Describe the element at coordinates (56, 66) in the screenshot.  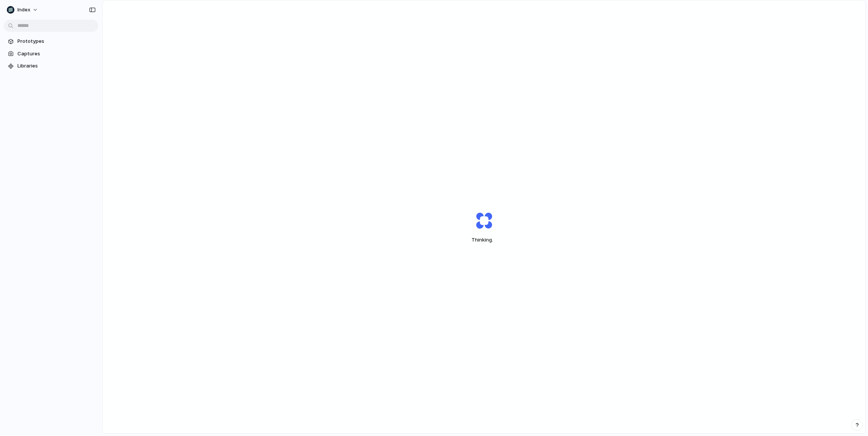
I see `span: Libraries` at that location.